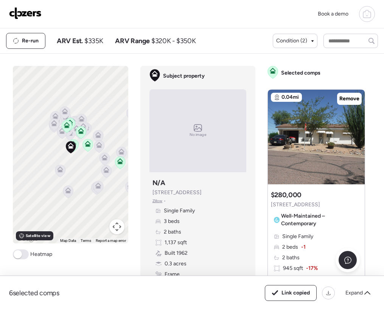 The height and width of the screenshot is (310, 384). Describe the element at coordinates (172, 275) in the screenshot. I see `span: Frame` at that location.